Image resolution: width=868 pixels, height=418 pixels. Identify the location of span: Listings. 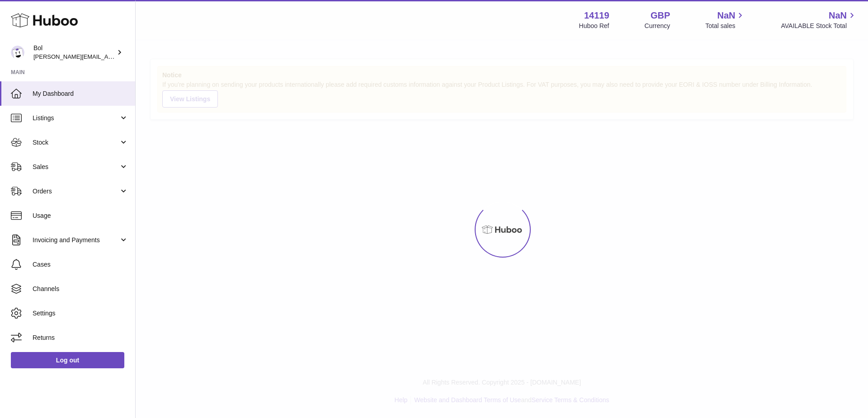
(75, 118).